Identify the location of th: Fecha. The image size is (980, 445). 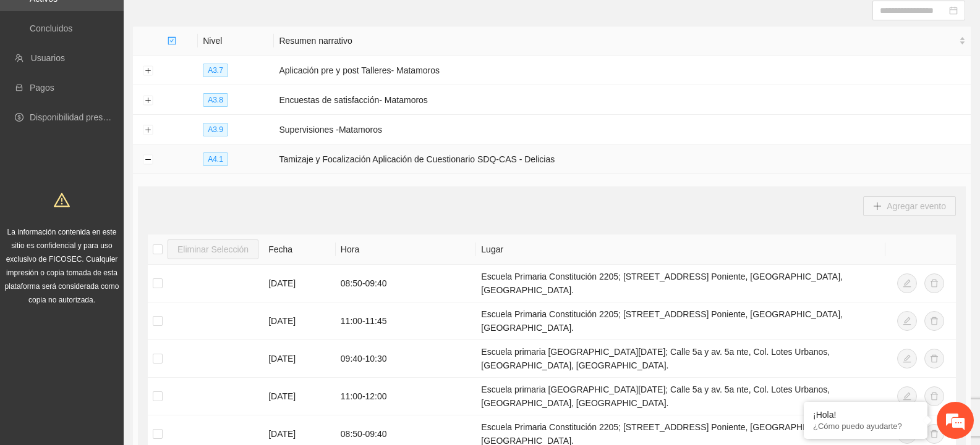
(299, 250).